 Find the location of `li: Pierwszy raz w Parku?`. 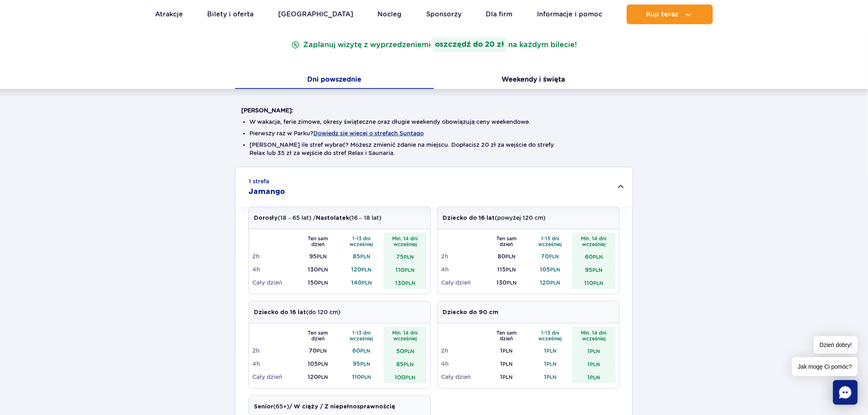

li: Pierwszy raz w Parku? is located at coordinates (434, 133).